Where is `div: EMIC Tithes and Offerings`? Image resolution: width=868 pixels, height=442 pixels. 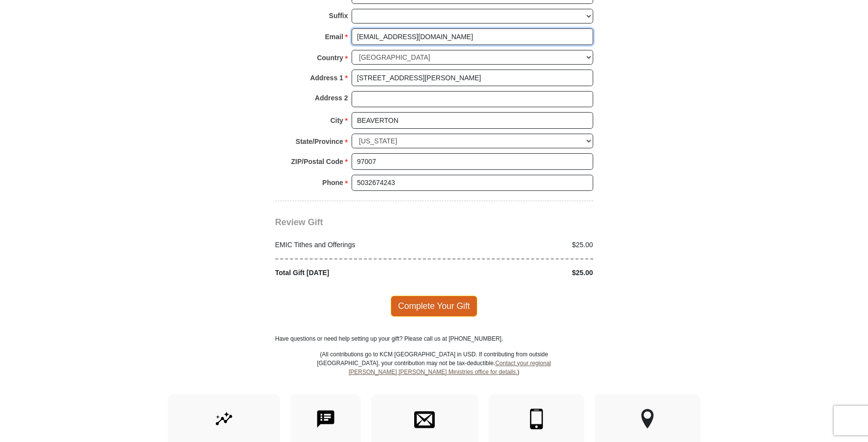
div: EMIC Tithes and Offerings is located at coordinates (352, 244).